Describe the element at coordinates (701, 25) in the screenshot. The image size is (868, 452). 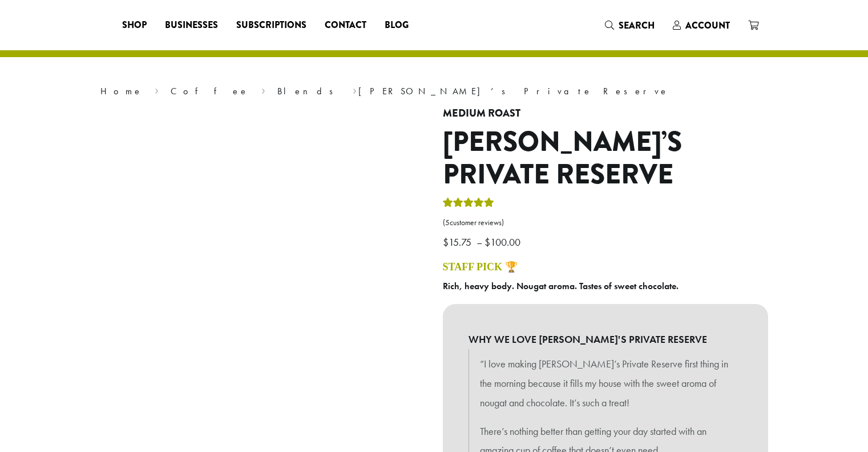
I see `a: Account` at that location.